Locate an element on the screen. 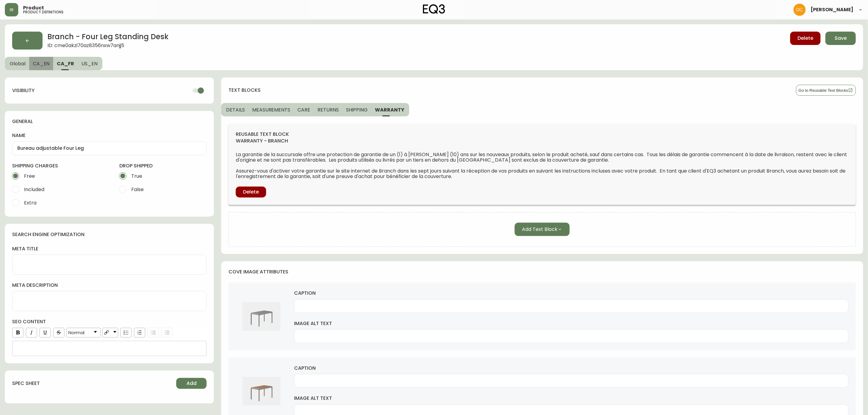 The height and width of the screenshot is (415, 868). span: RETURNS is located at coordinates (328, 110).